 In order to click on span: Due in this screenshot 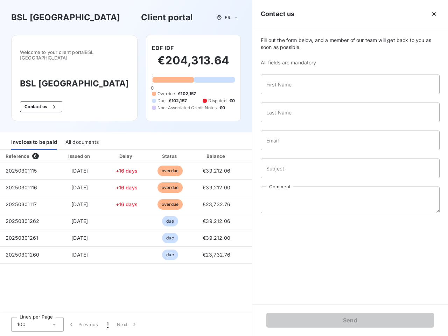, I will do `click(161, 101)`.